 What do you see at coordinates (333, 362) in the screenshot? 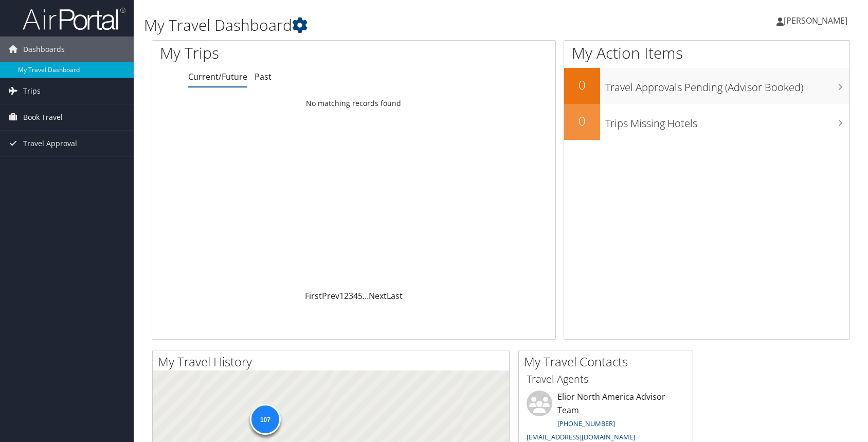
I see `h2: My Travel History` at bounding box center [333, 362].